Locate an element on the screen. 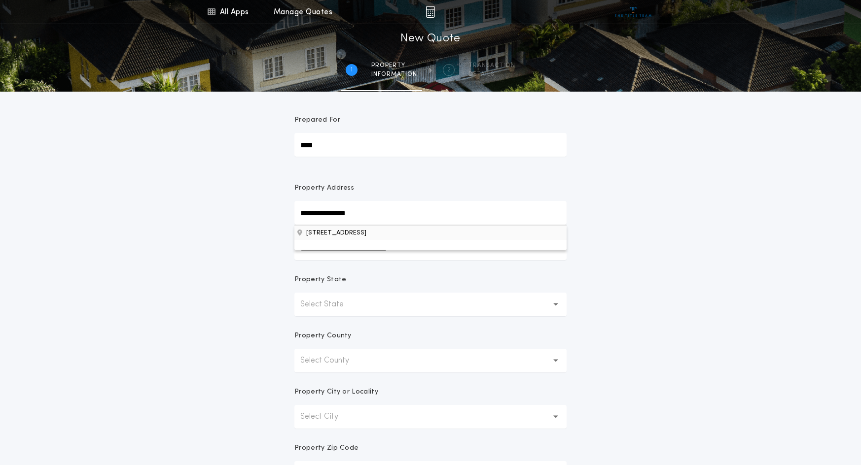  p: Property County is located at coordinates (323, 336).